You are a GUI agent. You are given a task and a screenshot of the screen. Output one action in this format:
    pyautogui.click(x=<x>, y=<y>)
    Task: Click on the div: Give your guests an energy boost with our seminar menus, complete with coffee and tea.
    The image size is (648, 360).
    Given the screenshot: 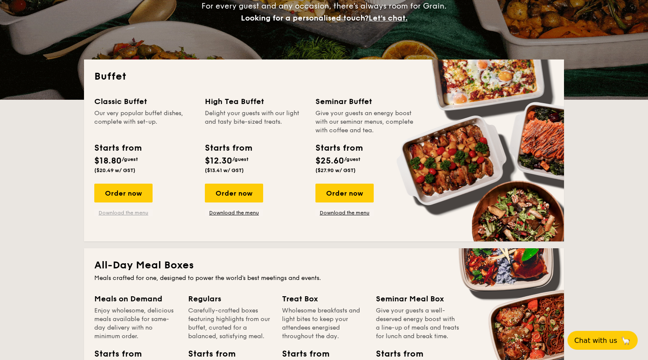 What is the action you would take?
    pyautogui.click(x=365, y=122)
    